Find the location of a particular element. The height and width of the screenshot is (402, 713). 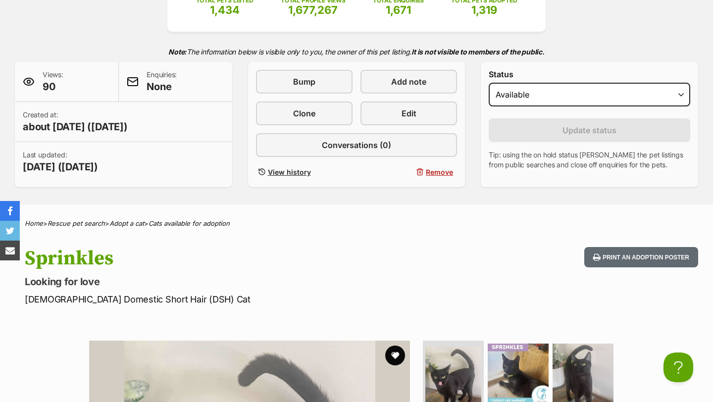

span: None is located at coordinates (161, 87).